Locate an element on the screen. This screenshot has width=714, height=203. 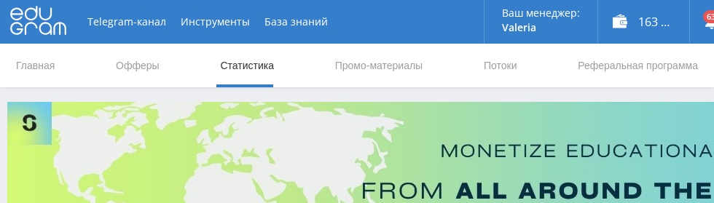
a: Офферы is located at coordinates (138, 66).